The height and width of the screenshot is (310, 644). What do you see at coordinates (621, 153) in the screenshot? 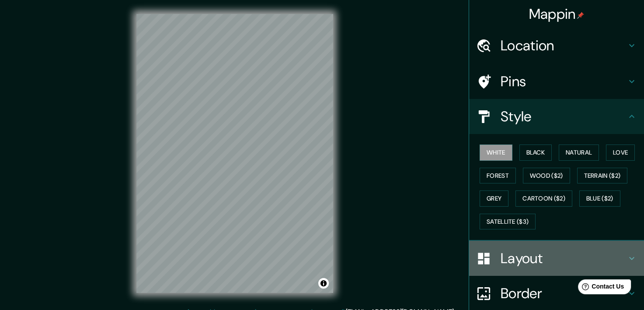
I see `button: Love` at bounding box center [621, 153].